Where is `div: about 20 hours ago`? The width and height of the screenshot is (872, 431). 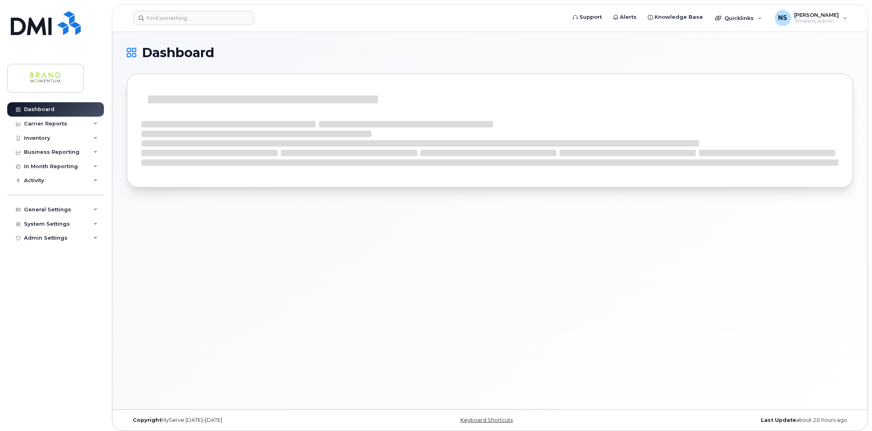
div: about 20 hours ago is located at coordinates (732, 421).